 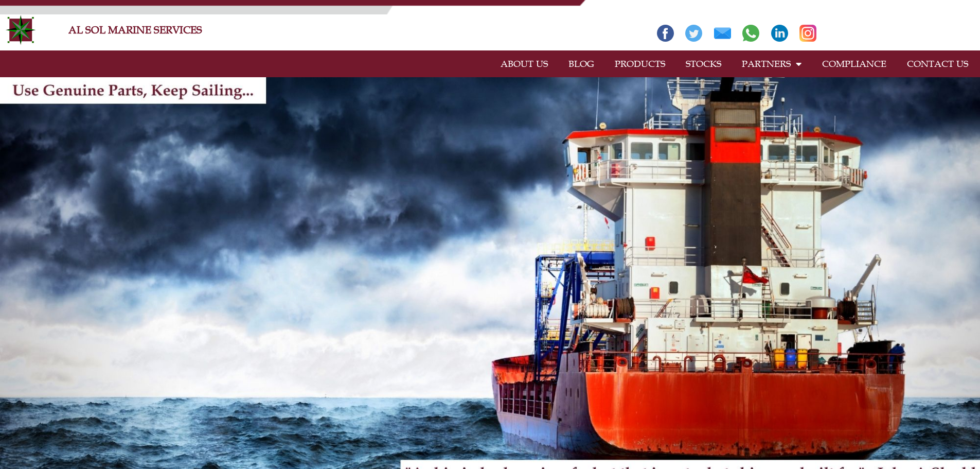 I want to click on a: PRODUCTS, so click(x=640, y=64).